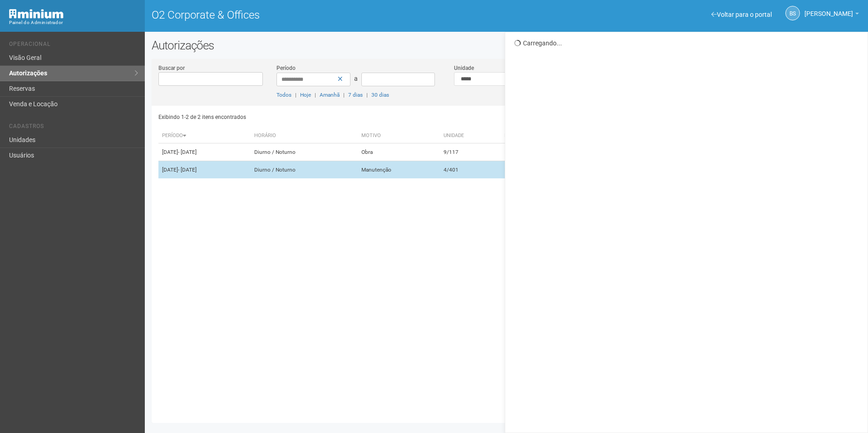 The height and width of the screenshot is (433, 868). Describe the element at coordinates (470, 136) in the screenshot. I see `th: Unidade` at that location.